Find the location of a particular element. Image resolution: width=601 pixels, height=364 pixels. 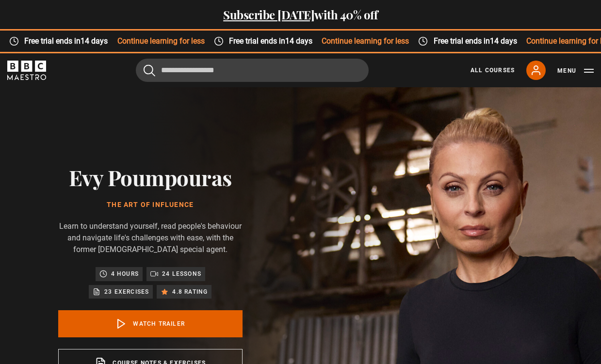

div: Continue learning for less is located at coordinates (306, 41).